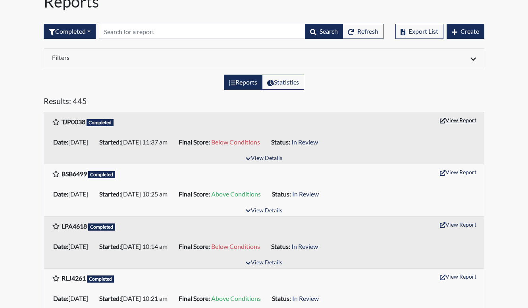 The image size is (528, 308). What do you see at coordinates (419, 31) in the screenshot?
I see `button: Export List` at bounding box center [419, 31].